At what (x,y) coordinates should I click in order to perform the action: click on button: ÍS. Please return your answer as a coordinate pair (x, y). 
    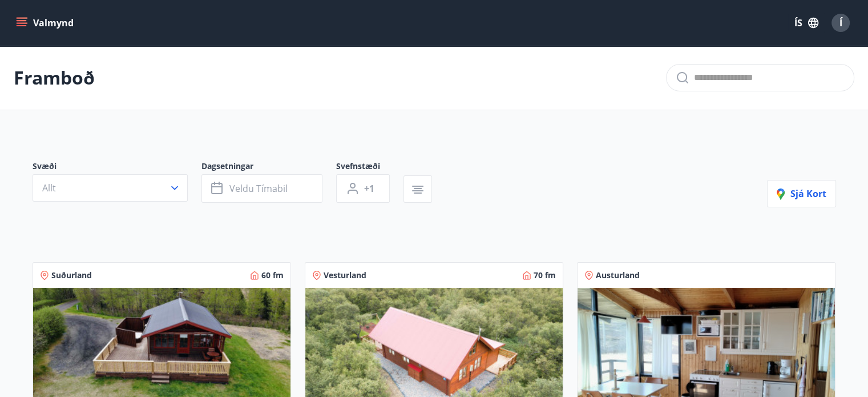
    Looking at the image, I should click on (806, 23).